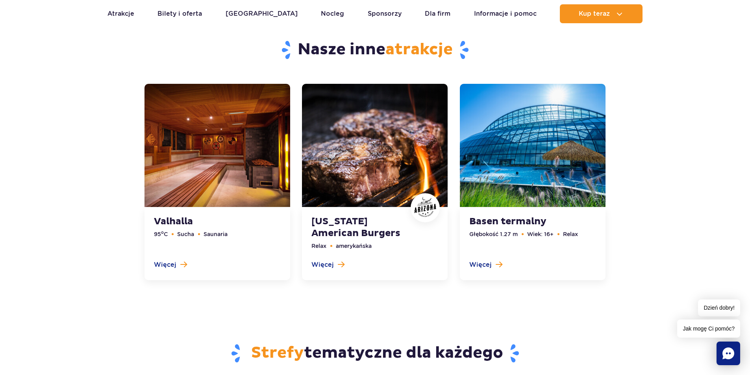 The height and width of the screenshot is (375, 750). What do you see at coordinates (277, 353) in the screenshot?
I see `span: Strefy` at bounding box center [277, 353].